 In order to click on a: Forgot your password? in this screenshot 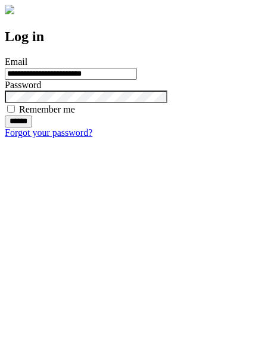, I will do `click(48, 132)`.